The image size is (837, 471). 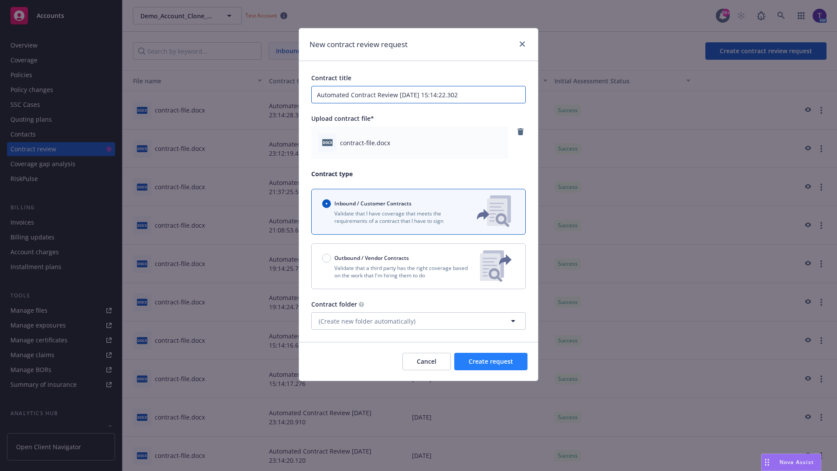 What do you see at coordinates (419, 211) in the screenshot?
I see `button: Inbound / Customer ContractsValidate that I have coverage that meets the requirements of a contra...` at bounding box center [419, 211].